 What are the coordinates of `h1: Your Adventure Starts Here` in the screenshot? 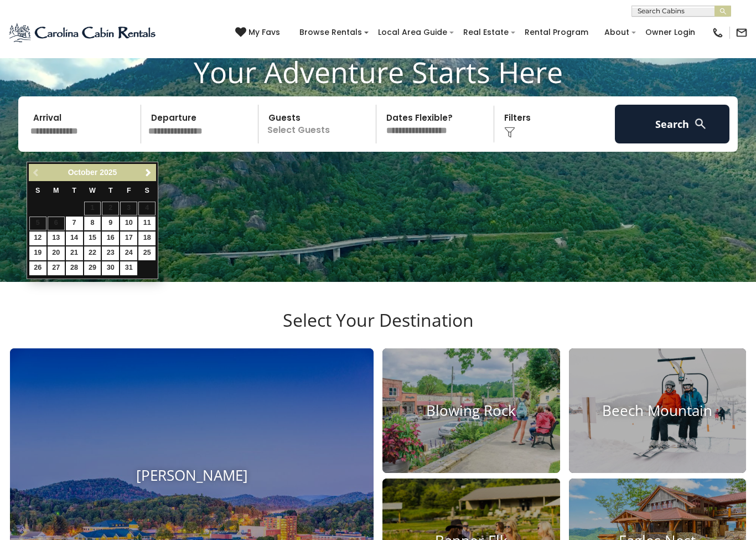 It's located at (378, 72).